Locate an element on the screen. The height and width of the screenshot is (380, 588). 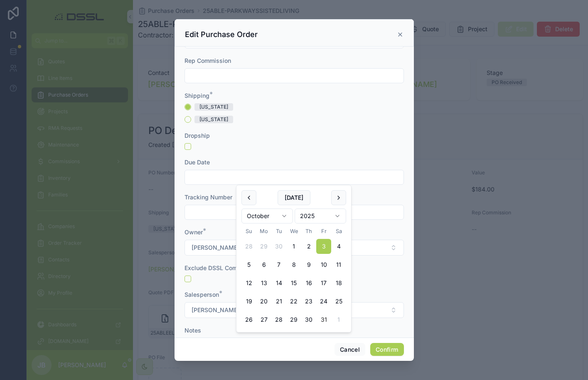
button: Confirm is located at coordinates (387, 349).